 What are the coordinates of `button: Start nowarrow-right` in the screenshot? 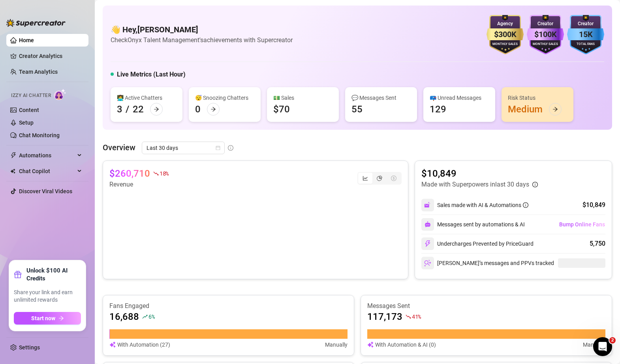 It's located at (48, 318).